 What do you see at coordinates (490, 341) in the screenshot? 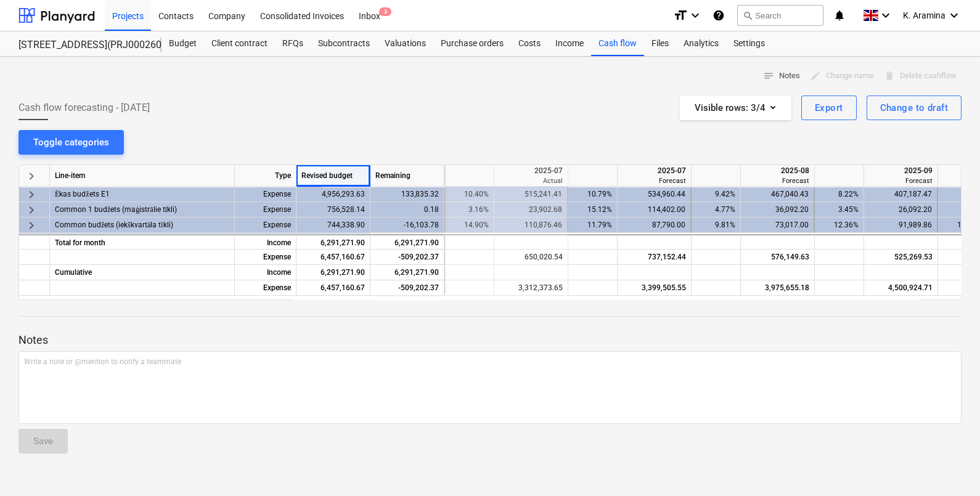
I see `p: Notes` at bounding box center [490, 341].